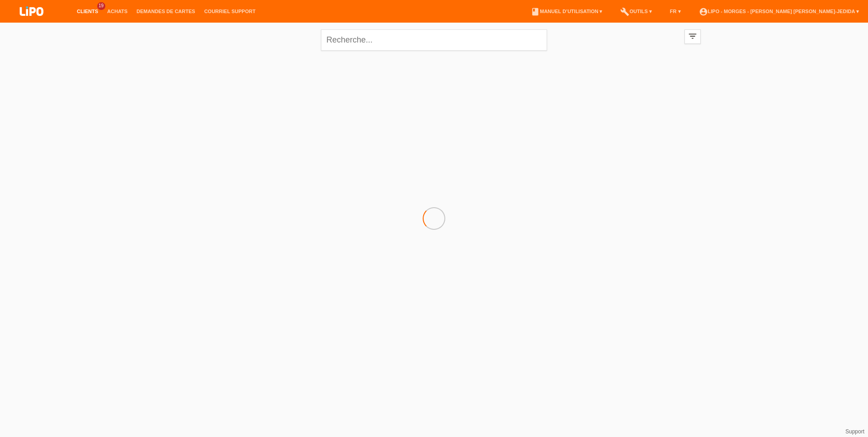 The height and width of the screenshot is (437, 868). I want to click on i: filter_list, so click(693, 36).